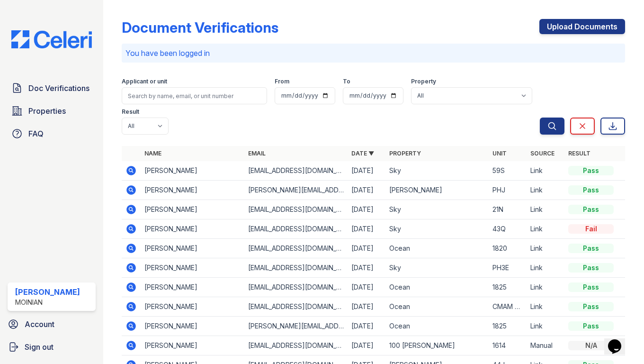  I want to click on div: Fail, so click(591, 229).